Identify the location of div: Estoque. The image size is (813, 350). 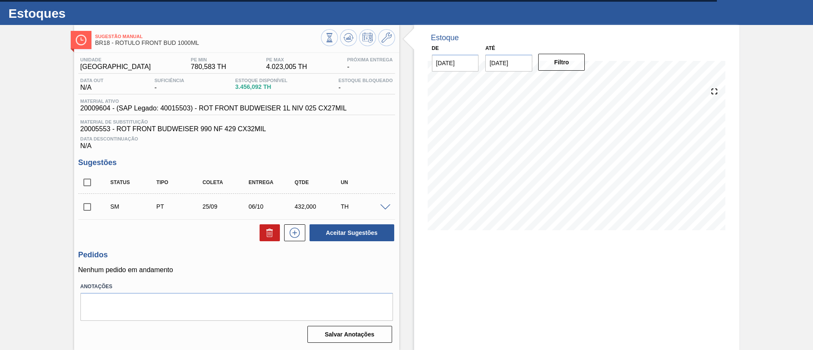
(445, 38).